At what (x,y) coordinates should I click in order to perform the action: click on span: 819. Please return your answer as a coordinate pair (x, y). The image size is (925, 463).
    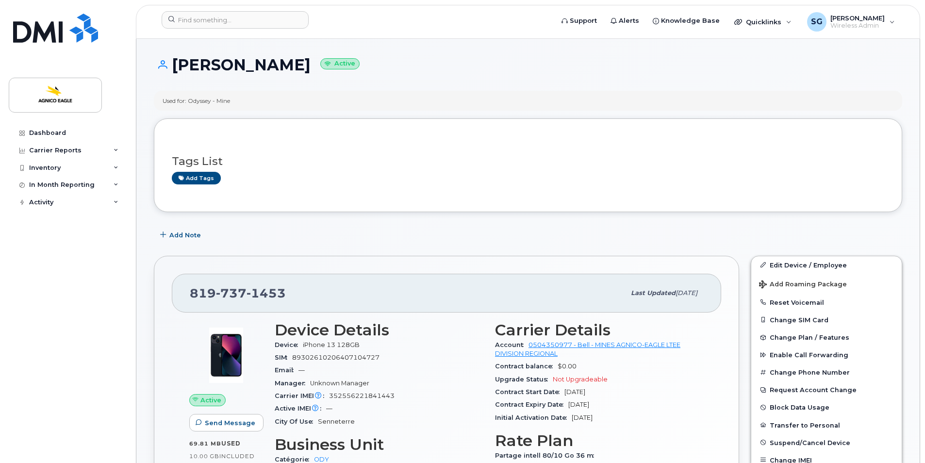
    Looking at the image, I should click on (238, 293).